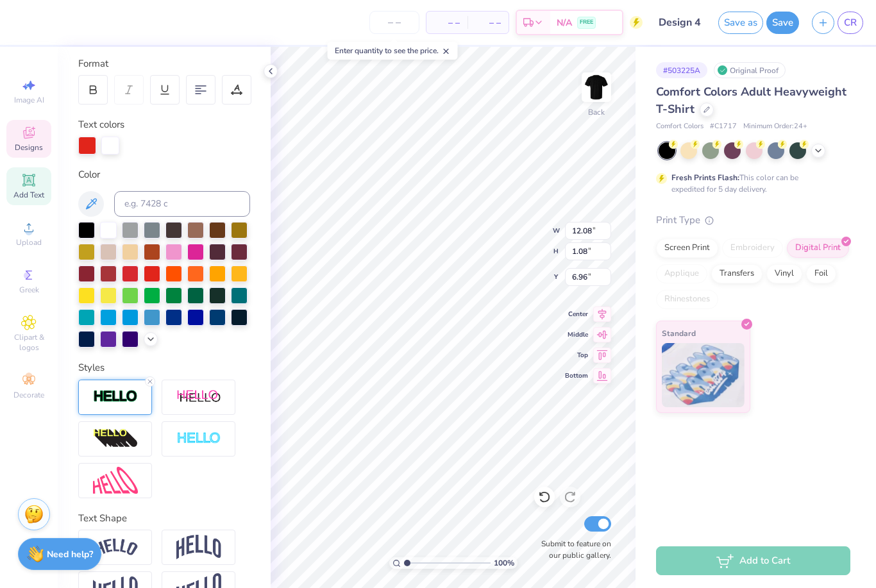  Describe the element at coordinates (29, 148) in the screenshot. I see `span: Designs` at that location.